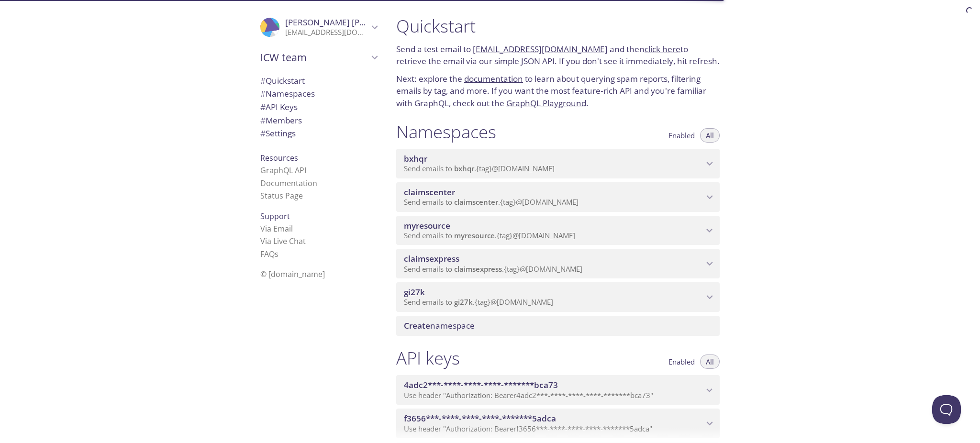 Image resolution: width=980 pixels, height=443 pixels. Describe the element at coordinates (319, 27) in the screenshot. I see `div: Sreedhar nadipineni` at that location.